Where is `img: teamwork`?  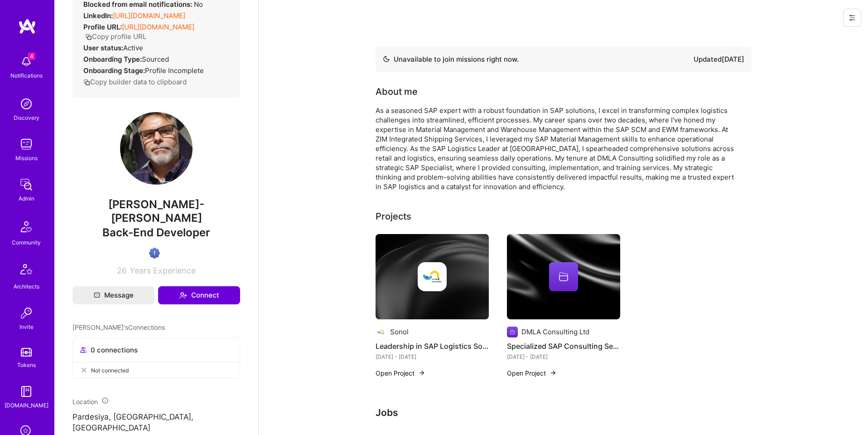 img: teamwork is located at coordinates (26, 144).